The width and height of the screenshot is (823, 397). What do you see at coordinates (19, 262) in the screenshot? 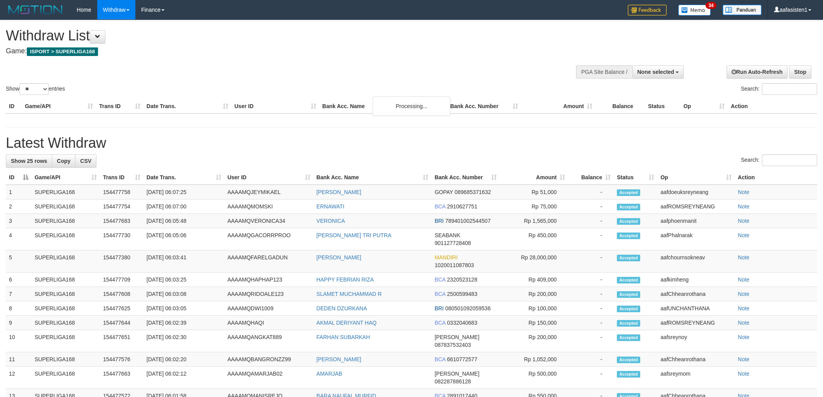
I see `td: 5` at bounding box center [19, 262].